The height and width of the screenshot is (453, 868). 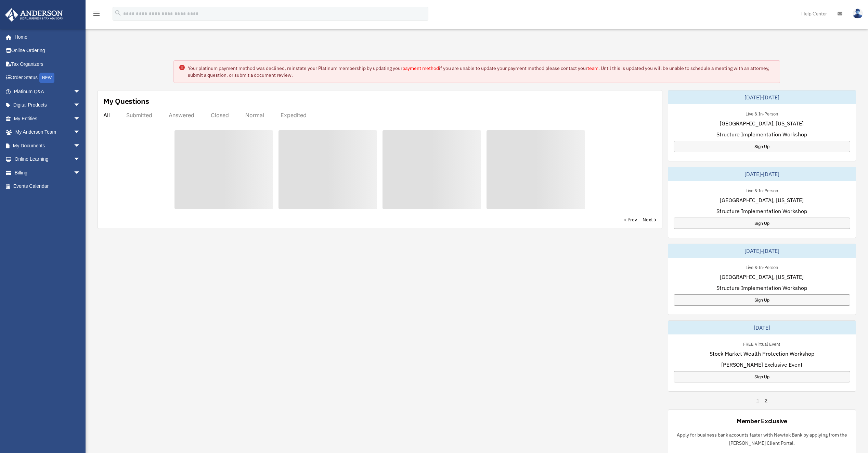 What do you see at coordinates (766, 400) in the screenshot?
I see `a: 2` at bounding box center [766, 400].